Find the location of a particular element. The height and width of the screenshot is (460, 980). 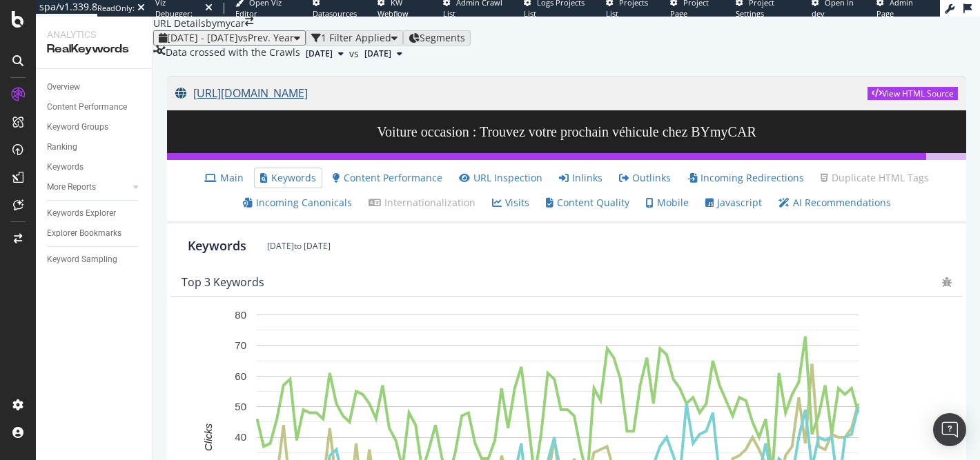

a: Incoming Redirections is located at coordinates (746, 178).